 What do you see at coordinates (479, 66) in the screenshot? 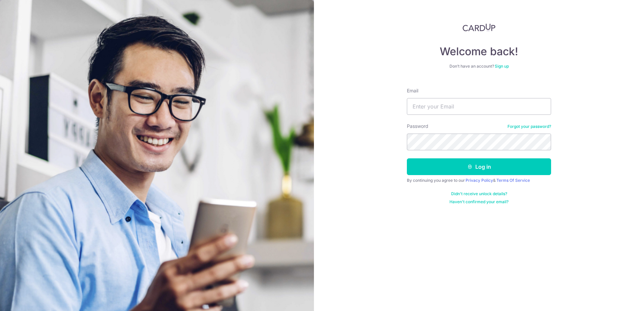
I see `div: Don’t have an account?` at bounding box center [479, 66].